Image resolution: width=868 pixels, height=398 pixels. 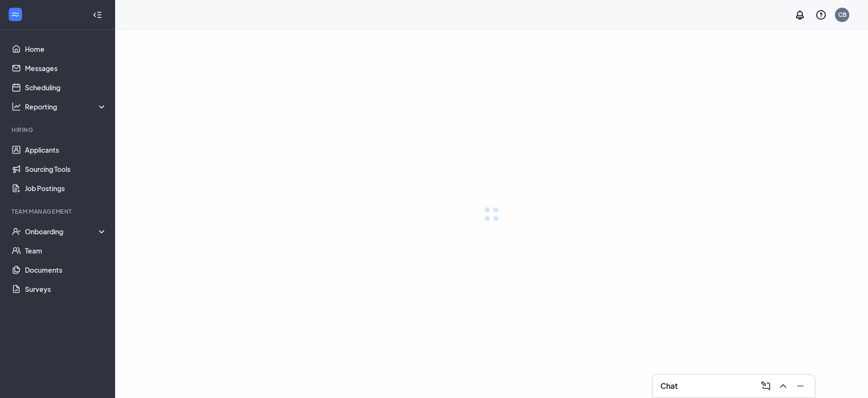 I want to click on svg: WorkstreamLogo, so click(x=15, y=14).